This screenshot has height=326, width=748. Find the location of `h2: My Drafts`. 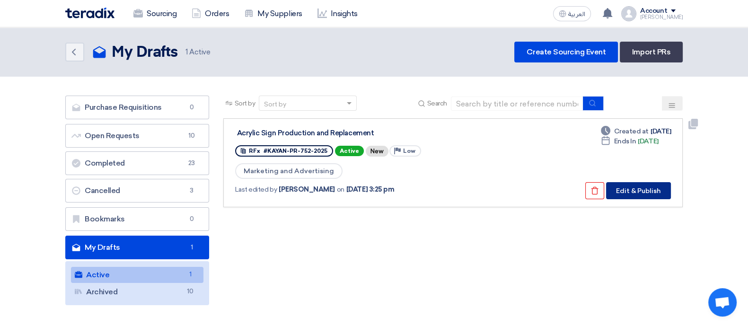

h2: My Drafts is located at coordinates (145, 53).